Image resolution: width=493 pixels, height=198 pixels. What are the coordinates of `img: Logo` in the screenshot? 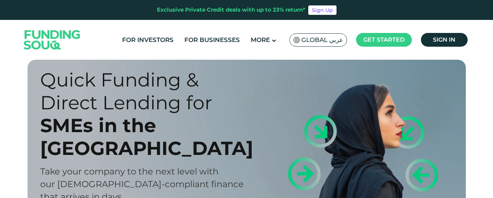 It's located at (52, 40).